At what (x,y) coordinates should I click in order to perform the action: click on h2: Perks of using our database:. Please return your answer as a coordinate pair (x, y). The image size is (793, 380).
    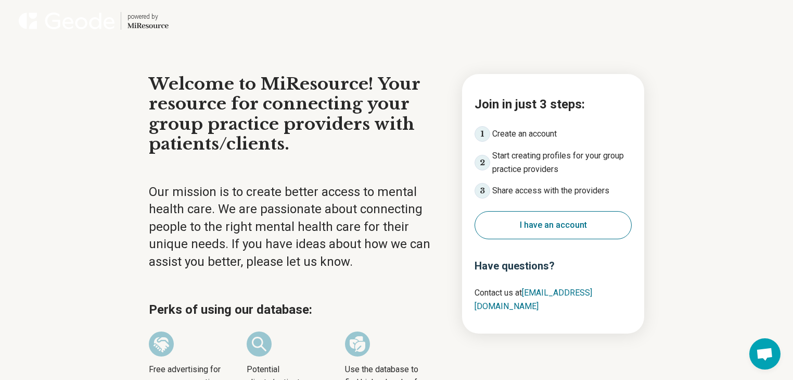
    Looking at the image, I should click on (296, 309).